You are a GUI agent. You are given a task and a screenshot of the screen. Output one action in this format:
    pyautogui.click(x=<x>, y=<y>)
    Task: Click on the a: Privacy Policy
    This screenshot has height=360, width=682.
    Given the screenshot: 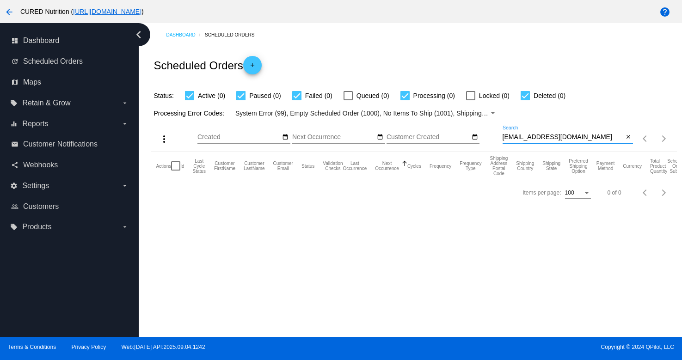 What is the action you would take?
    pyautogui.click(x=89, y=347)
    